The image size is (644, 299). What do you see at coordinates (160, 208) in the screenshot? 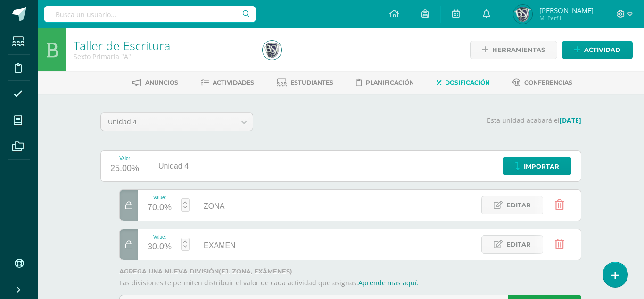
I see `div: 70.0%` at bounding box center [160, 208].